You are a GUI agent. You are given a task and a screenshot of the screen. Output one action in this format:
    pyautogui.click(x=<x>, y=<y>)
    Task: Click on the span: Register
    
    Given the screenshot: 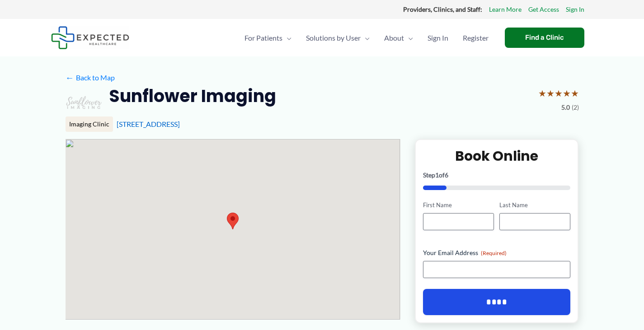 What is the action you would take?
    pyautogui.click(x=476, y=38)
    